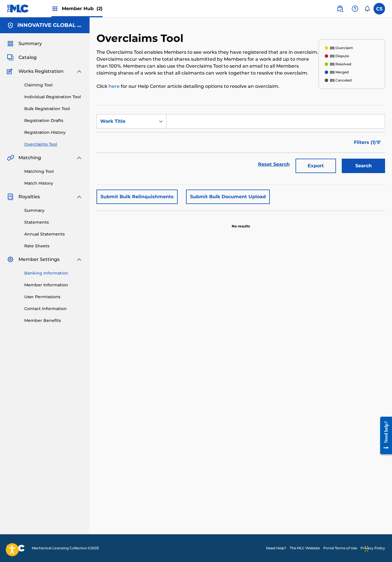 The image size is (392, 562). Describe the element at coordinates (367, 9) in the screenshot. I see `div: Notifications` at that location.